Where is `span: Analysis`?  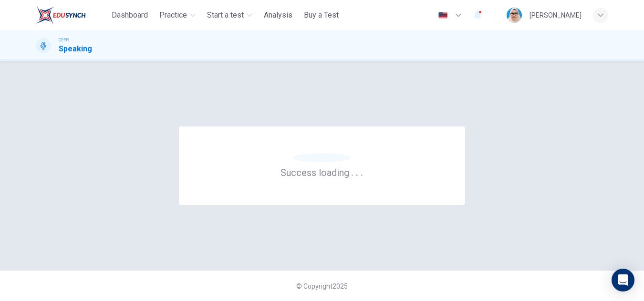 span: Analysis is located at coordinates (278, 15).